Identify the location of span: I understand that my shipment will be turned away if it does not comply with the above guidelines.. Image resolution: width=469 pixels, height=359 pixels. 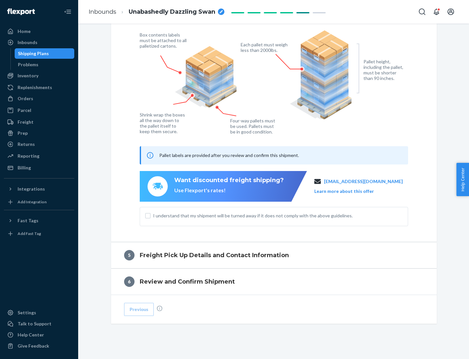
(278, 215).